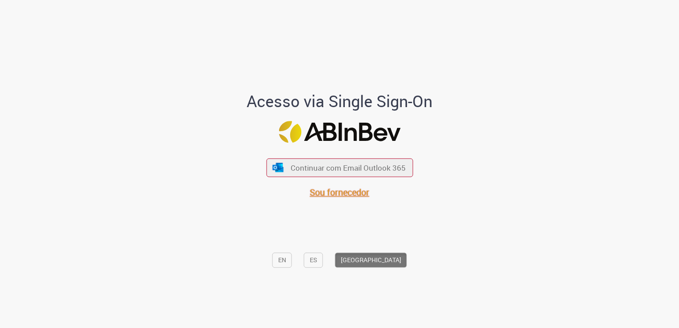  I want to click on img: ícone Azure/Microsoft 360, so click(278, 167).